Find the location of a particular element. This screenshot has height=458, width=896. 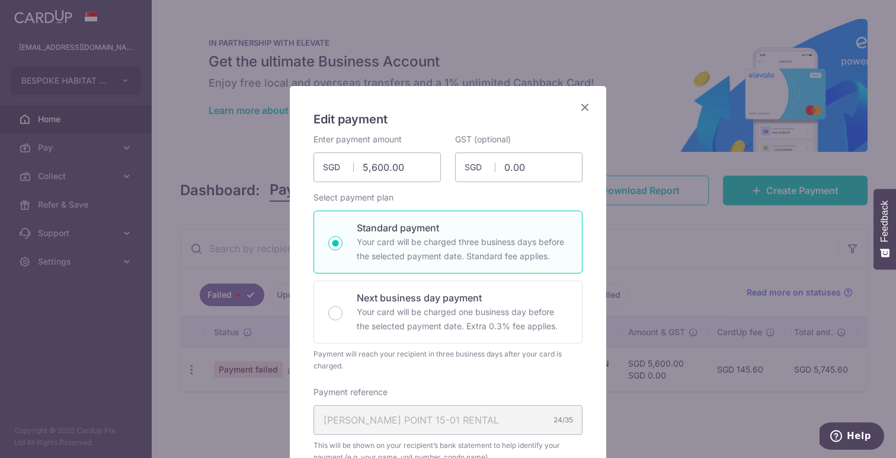

span: Feedback is located at coordinates (885, 221).